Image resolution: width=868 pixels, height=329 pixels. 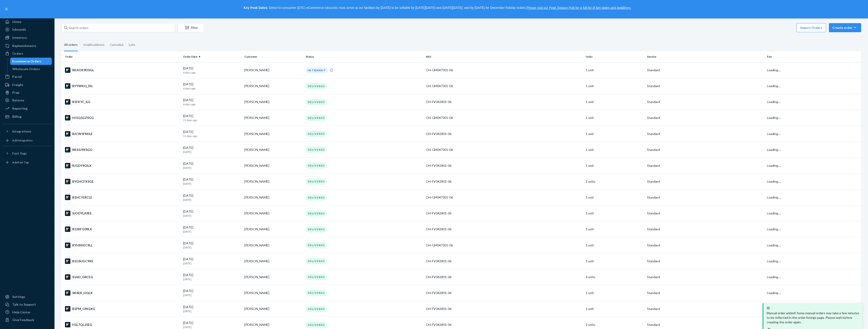 What do you see at coordinates (27, 140) in the screenshot?
I see `a: Add Integration` at bounding box center [27, 140].